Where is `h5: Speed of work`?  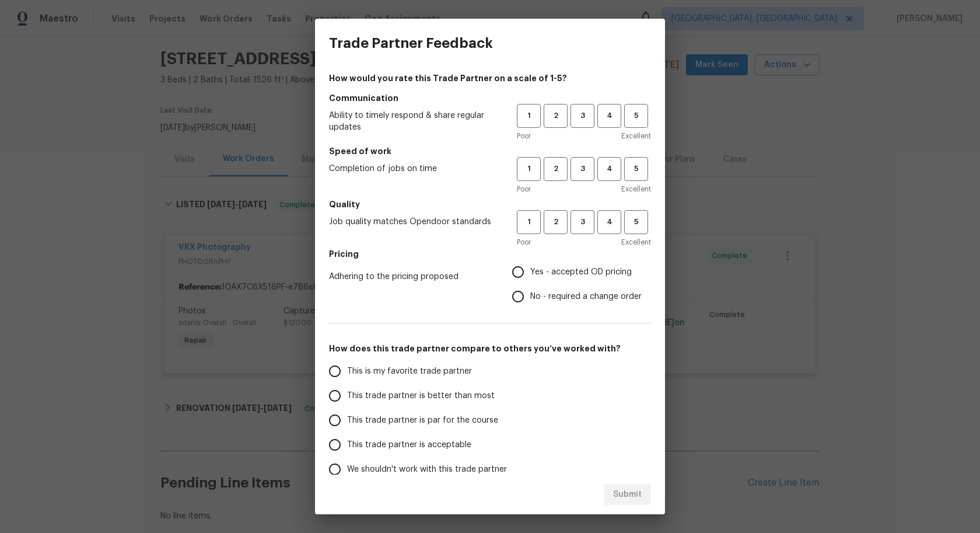 h5: Speed of work is located at coordinates (490, 151).